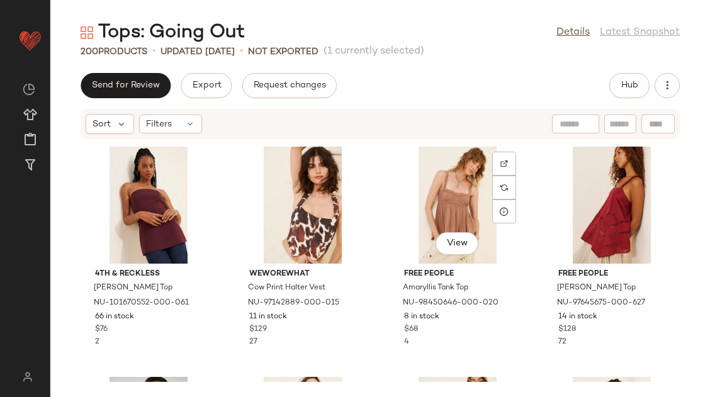 The width and height of the screenshot is (710, 397). I want to click on span: $129, so click(258, 330).